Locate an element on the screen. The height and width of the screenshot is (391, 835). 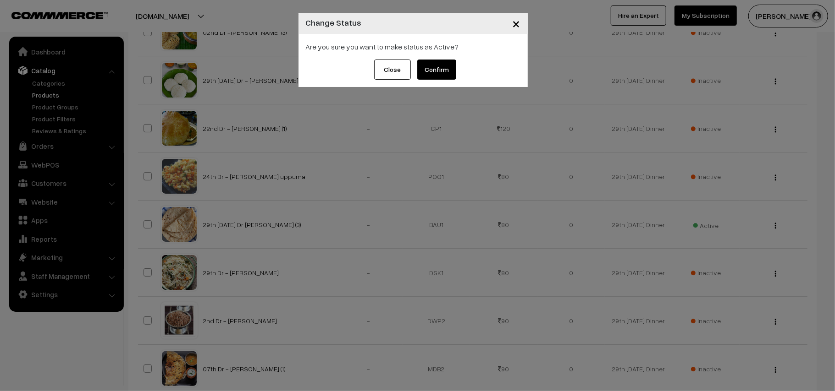
div: Are you sure you want to make status as Active? is located at coordinates (413, 47).